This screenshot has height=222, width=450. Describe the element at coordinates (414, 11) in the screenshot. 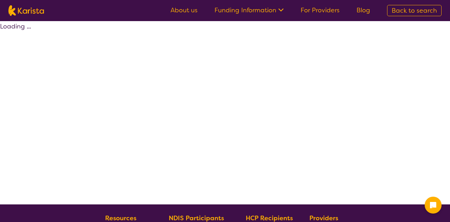

I see `a: Back to search` at that location.